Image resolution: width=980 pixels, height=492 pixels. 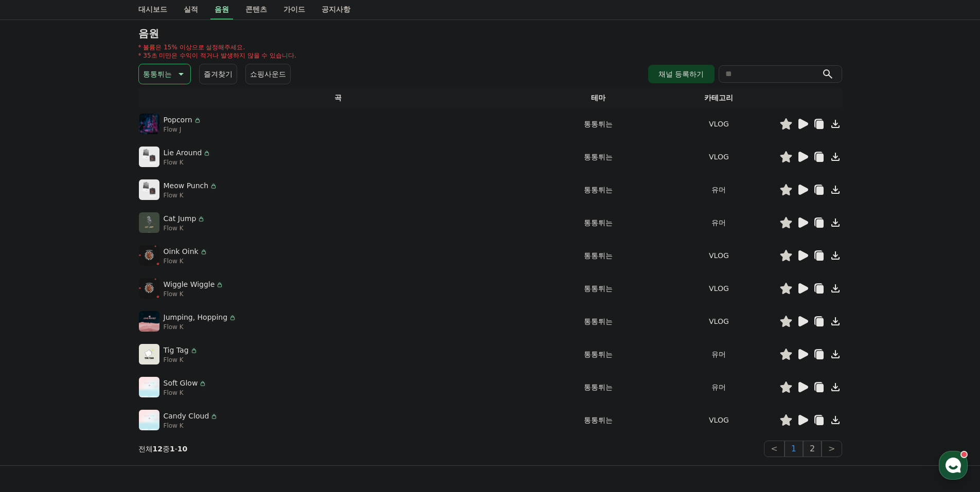 I want to click on span: 홈, so click(x=36, y=345).